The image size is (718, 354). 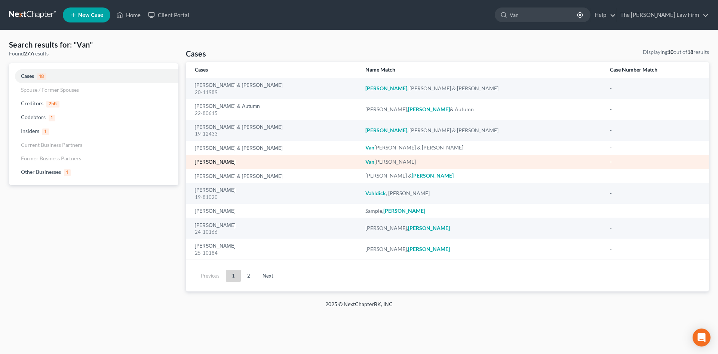 What do you see at coordinates (50, 89) in the screenshot?
I see `span: Spouse / Former Spouses` at bounding box center [50, 89].